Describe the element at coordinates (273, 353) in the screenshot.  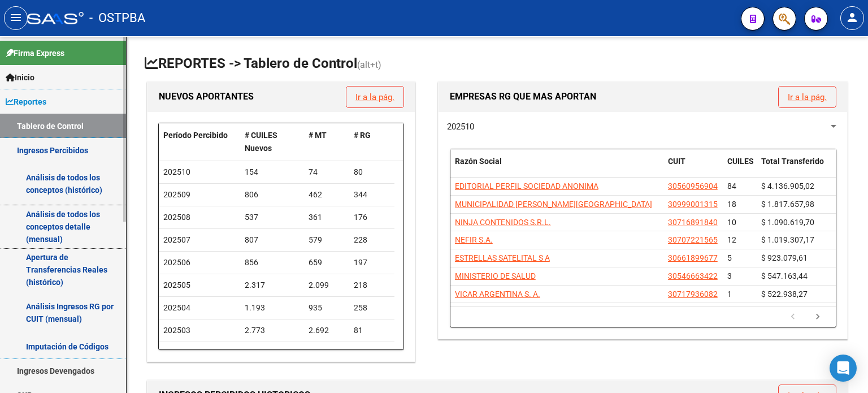
I see `div: 564` at that location.